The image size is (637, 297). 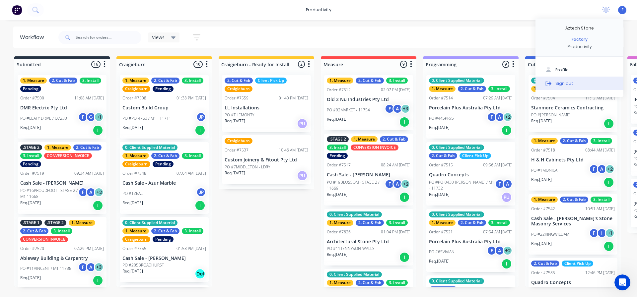 What do you see at coordinates (573, 160) in the screenshot?
I see `p: H & H Cabinets Pty Ltd` at bounding box center [573, 160].